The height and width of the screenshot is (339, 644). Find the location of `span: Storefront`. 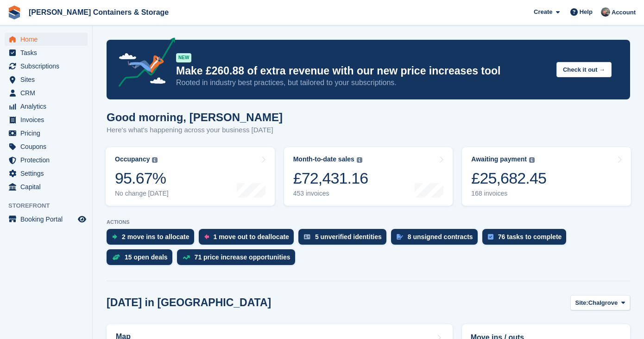

span: Storefront is located at coordinates (50, 206).